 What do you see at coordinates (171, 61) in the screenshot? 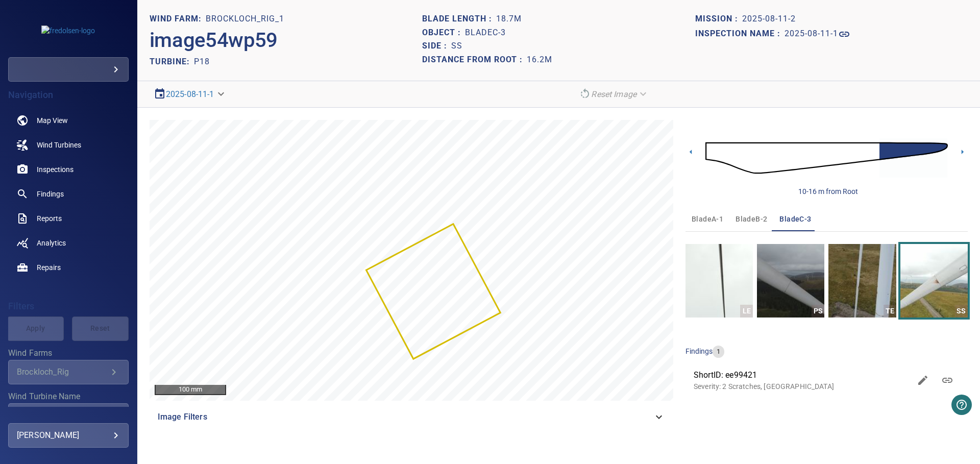
I see `h2: TURBINE:` at bounding box center [171, 61].